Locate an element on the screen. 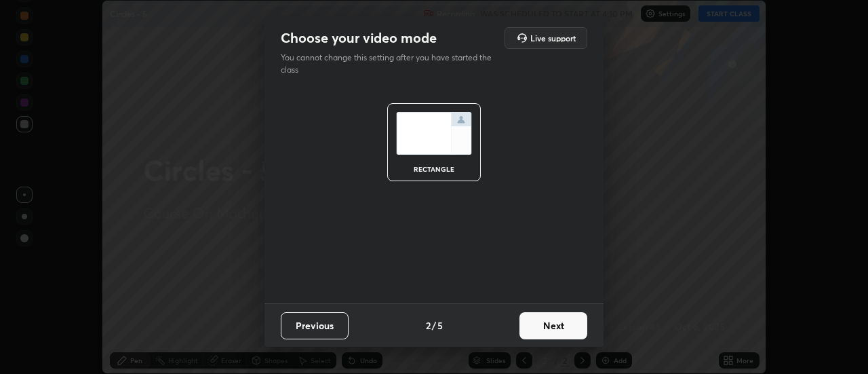  p: You cannot change this setting after you have started the class is located at coordinates (391, 64).